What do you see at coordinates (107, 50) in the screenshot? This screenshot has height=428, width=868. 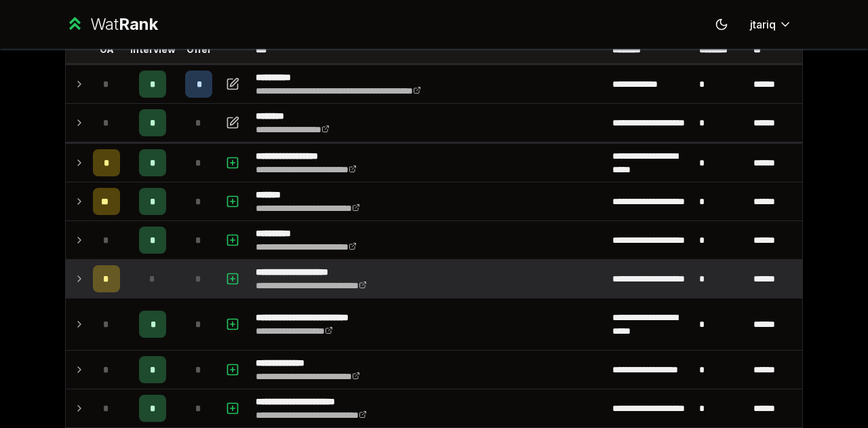 I see `p: OA` at bounding box center [107, 50].